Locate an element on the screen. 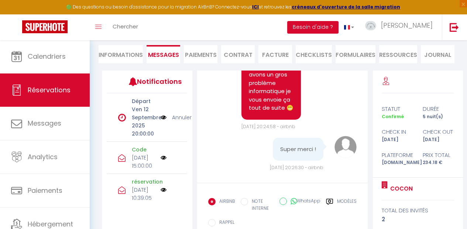  li: Ressources is located at coordinates (398, 54).